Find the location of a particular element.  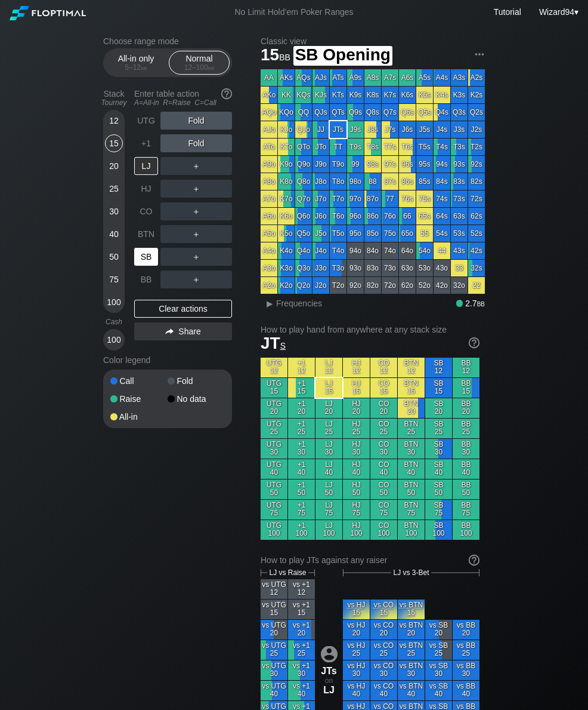

img: icon-avatar.b40e07d9.svg is located at coordinates (329, 654).